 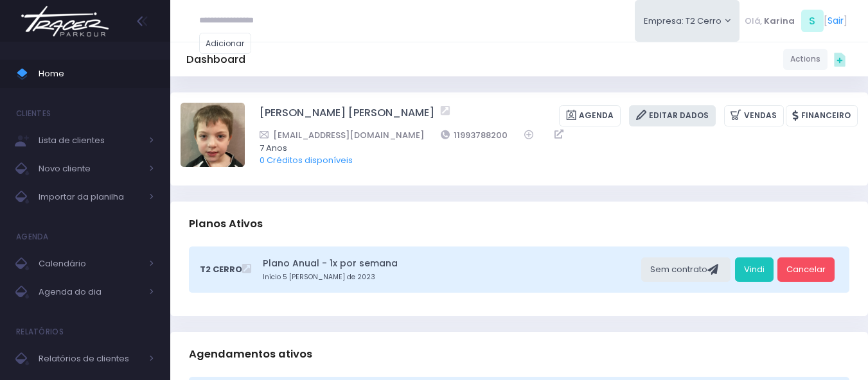 What do you see at coordinates (812, 21) in the screenshot?
I see `span: S` at bounding box center [812, 21].